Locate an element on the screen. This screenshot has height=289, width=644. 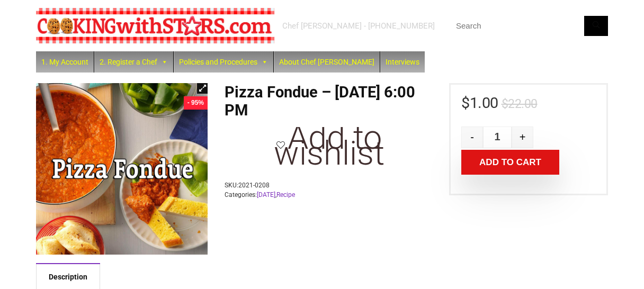
button: Add to cart is located at coordinates (510, 162).